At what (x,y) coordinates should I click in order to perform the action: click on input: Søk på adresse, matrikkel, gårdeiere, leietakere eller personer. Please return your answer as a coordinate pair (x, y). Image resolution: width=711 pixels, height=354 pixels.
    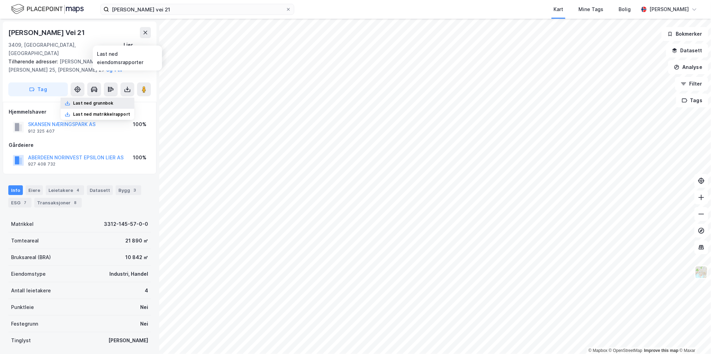
    Looking at the image, I should click on (197, 9).